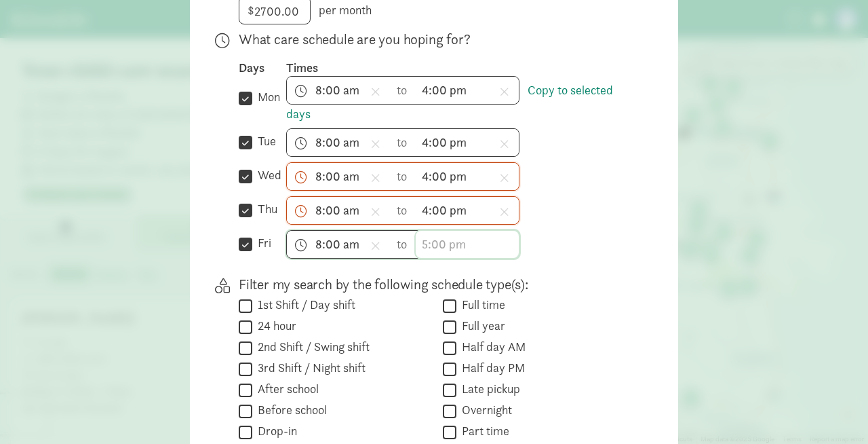 This screenshot has width=868, height=444. What do you see at coordinates (484, 410) in the screenshot?
I see `label: Overnight` at bounding box center [484, 410].